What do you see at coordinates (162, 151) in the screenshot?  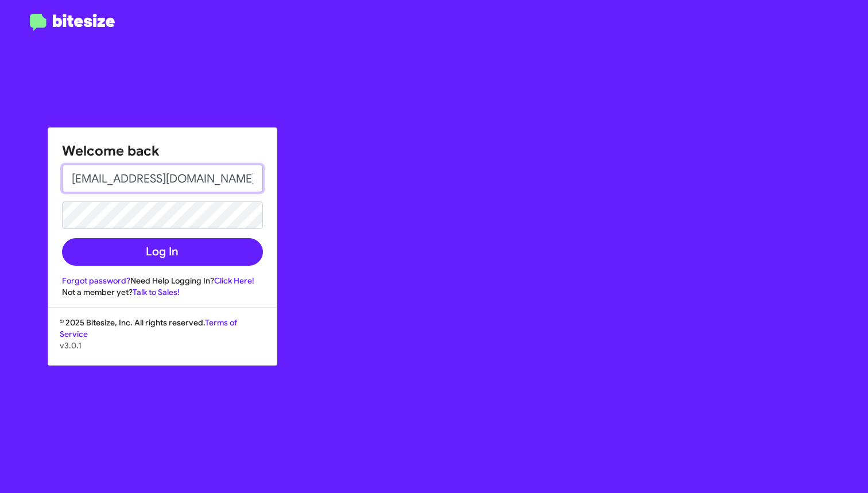 I see `h1: Welcome back` at bounding box center [162, 151].